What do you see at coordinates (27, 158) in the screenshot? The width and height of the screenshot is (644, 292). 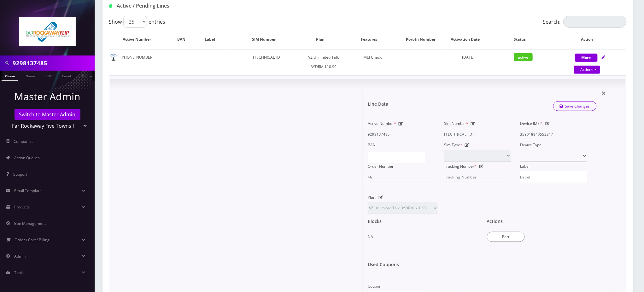 I see `span: Action Queues` at bounding box center [27, 158].